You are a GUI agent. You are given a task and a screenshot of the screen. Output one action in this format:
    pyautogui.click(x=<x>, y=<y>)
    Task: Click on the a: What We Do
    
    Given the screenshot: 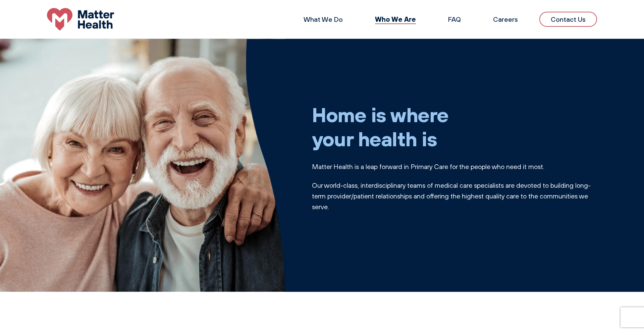 What is the action you would take?
    pyautogui.click(x=322, y=19)
    